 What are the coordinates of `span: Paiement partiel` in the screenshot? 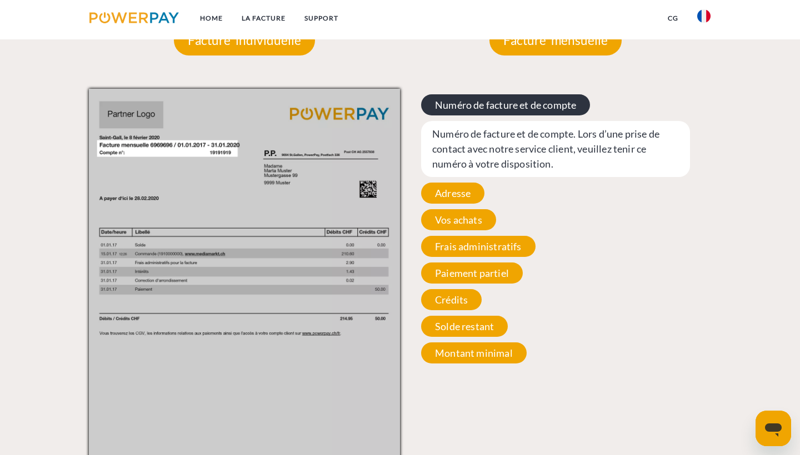 It's located at (472, 273).